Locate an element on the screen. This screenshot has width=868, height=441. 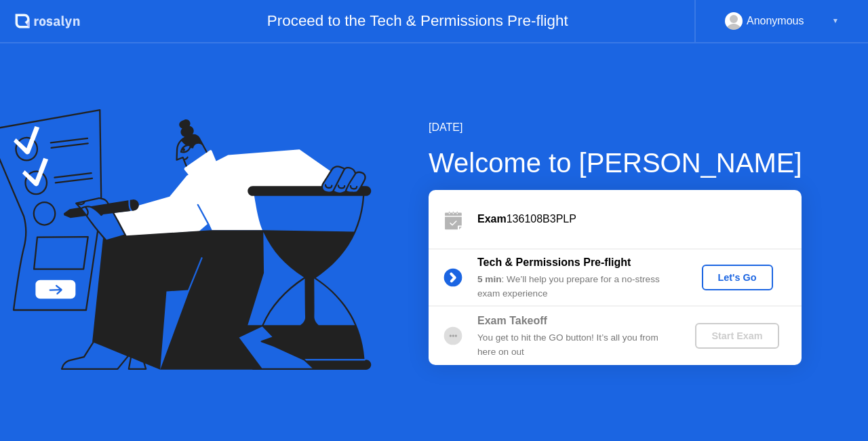
button: Let's Go is located at coordinates (736, 278).